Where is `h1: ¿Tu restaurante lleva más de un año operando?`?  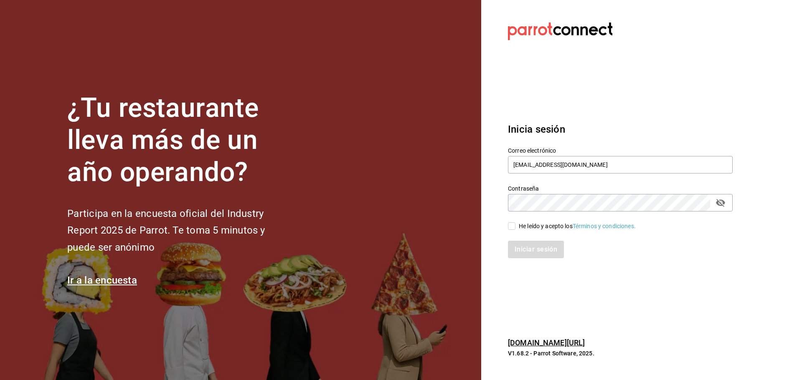 h1: ¿Tu restaurante lleva más de un año operando? is located at coordinates (180, 140).